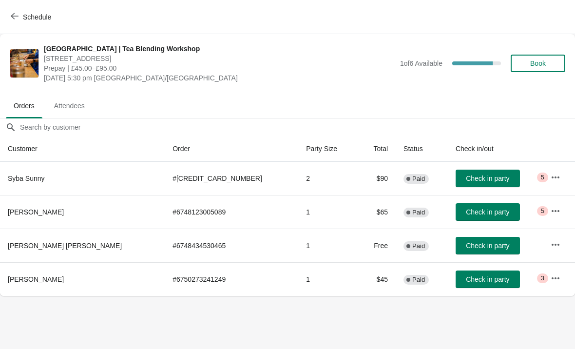 The width and height of the screenshot is (575, 349). I want to click on td: Free, so click(377, 245).